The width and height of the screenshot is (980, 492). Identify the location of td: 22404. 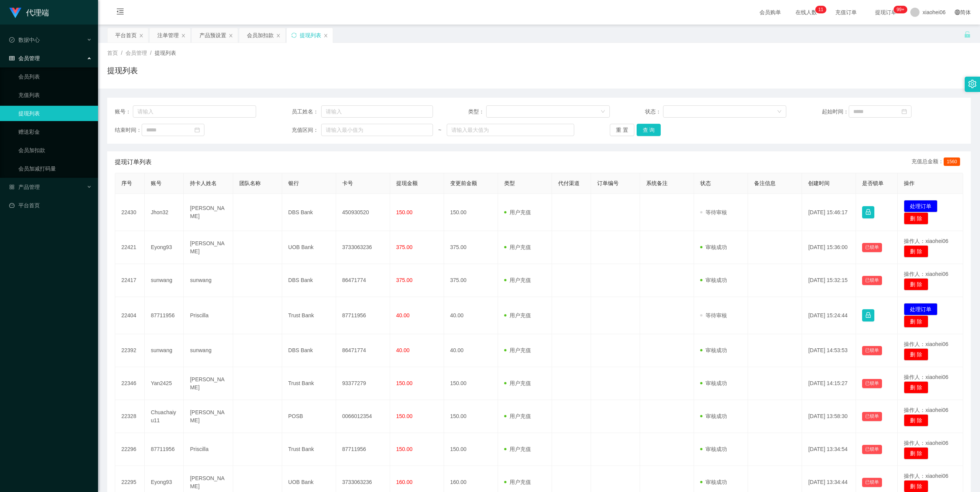
(130, 315).